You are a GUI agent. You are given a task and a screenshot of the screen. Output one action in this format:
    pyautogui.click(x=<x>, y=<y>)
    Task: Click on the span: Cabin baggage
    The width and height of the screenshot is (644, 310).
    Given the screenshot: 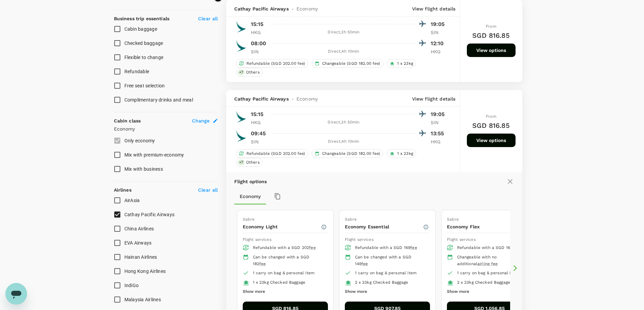 What is the action you would take?
    pyautogui.click(x=141, y=29)
    